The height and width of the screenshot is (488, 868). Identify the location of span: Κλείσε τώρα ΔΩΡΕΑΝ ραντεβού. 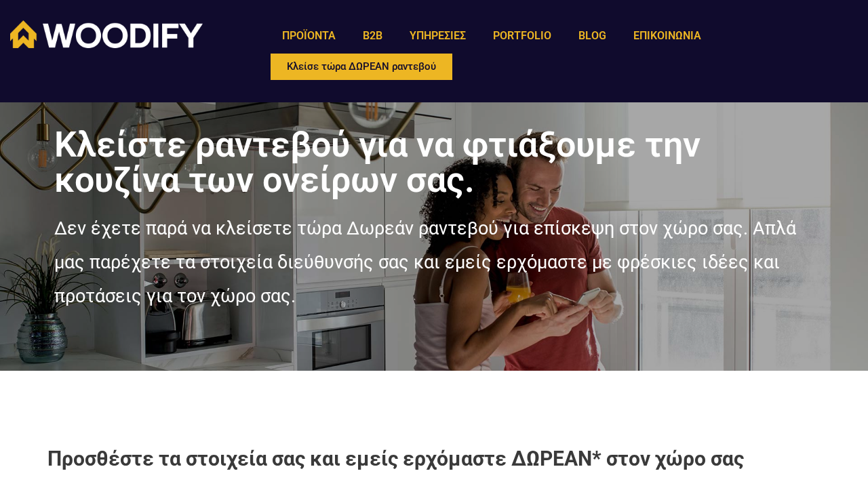
(361, 67).